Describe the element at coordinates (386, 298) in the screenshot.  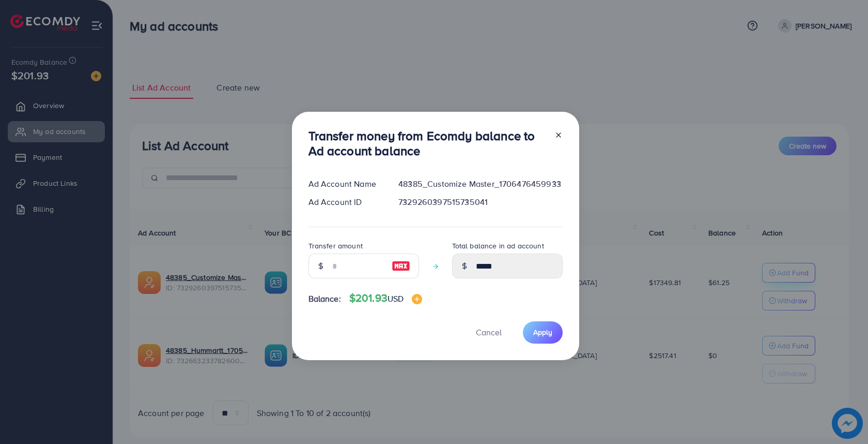
I see `h4: $201.93` at that location.